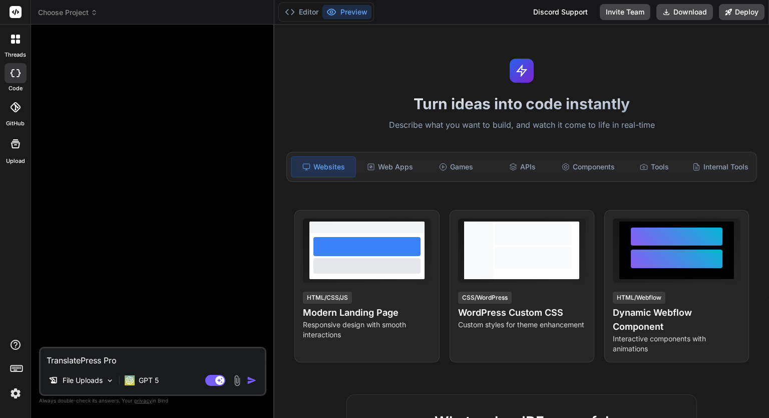 The width and height of the screenshot is (769, 418). I want to click on p: Always double-check its answers. Your in Bind, so click(153, 400).